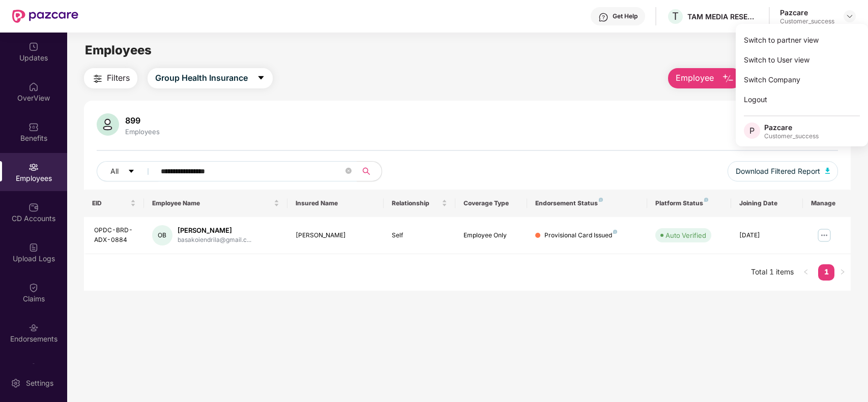  What do you see at coordinates (118, 78) in the screenshot?
I see `span: Filters` at bounding box center [118, 78].